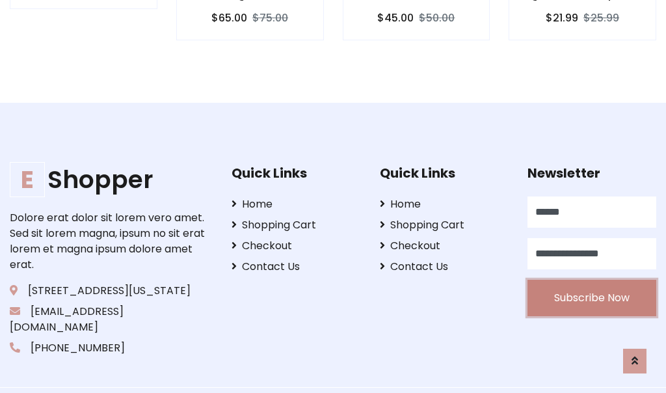  Describe the element at coordinates (111, 179) in the screenshot. I see `h1: Shopper` at that location.